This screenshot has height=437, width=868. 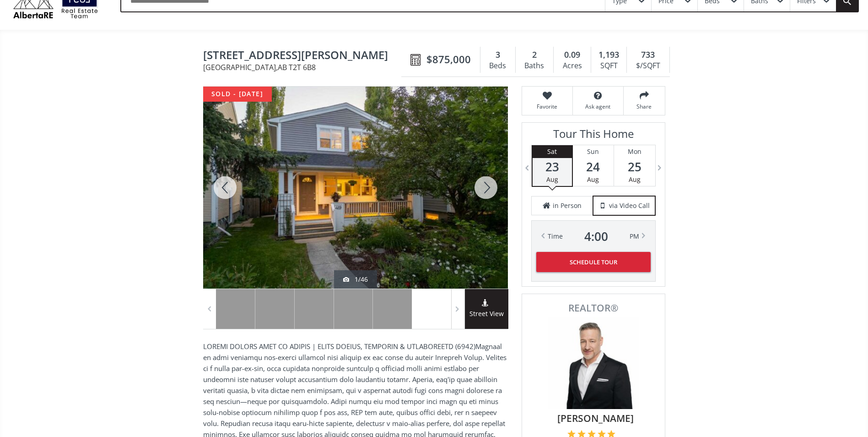 I want to click on span: Favorite, so click(x=548, y=106).